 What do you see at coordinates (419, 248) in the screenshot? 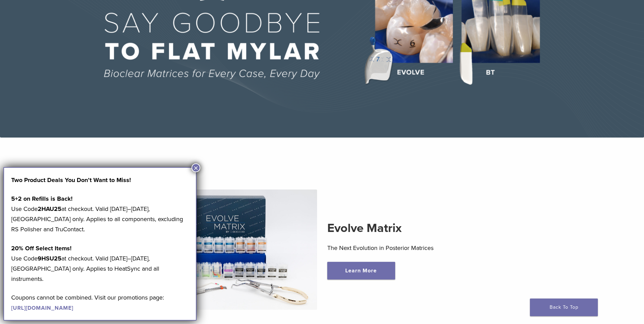
I see `p: The Next Evolution in Posterior Matrices` at bounding box center [419, 248].